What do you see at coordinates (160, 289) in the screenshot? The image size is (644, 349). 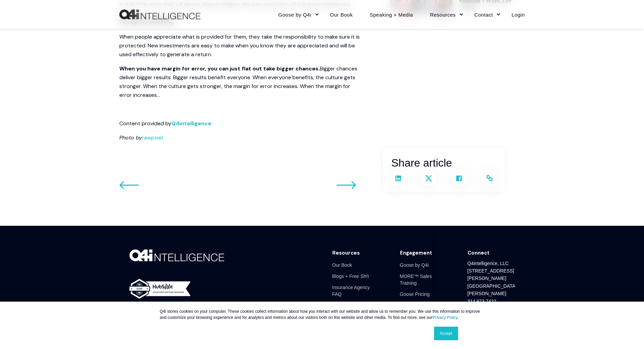 I see `img: gold-horizontal-white-2` at bounding box center [160, 289].